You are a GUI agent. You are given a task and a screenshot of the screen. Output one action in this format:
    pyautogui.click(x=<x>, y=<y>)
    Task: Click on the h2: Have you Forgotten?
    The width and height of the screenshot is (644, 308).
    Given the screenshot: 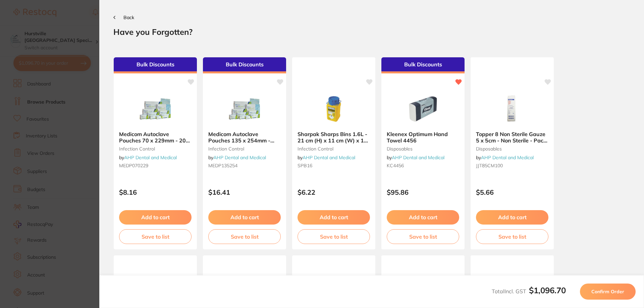 What is the action you would take?
    pyautogui.click(x=372, y=32)
    